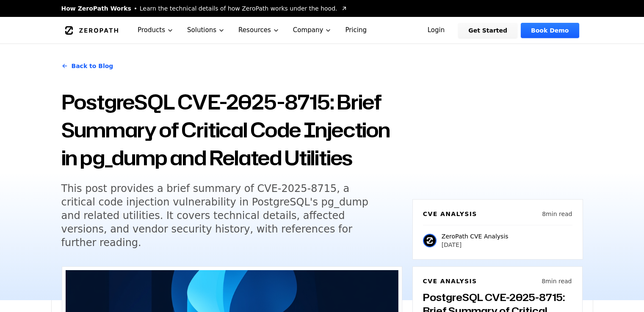  Describe the element at coordinates (312, 30) in the screenshot. I see `button: Company` at that location.